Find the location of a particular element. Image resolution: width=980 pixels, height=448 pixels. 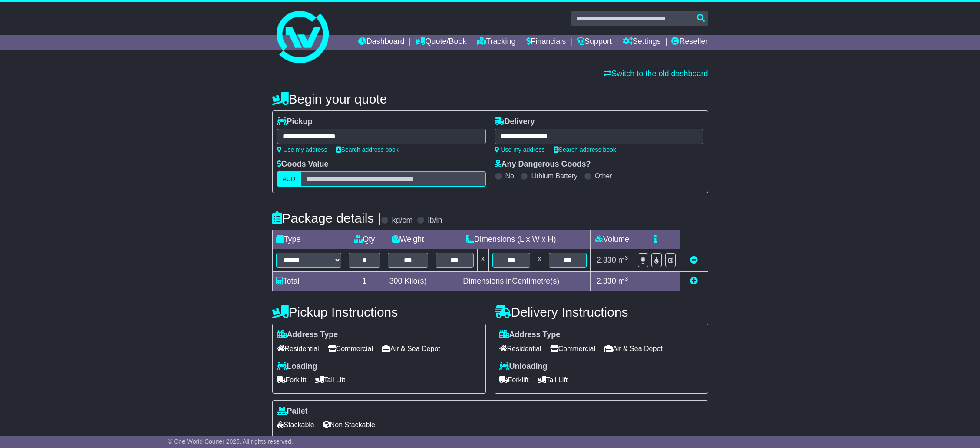

a: Switch to the old dashboard is located at coordinates (656, 73).